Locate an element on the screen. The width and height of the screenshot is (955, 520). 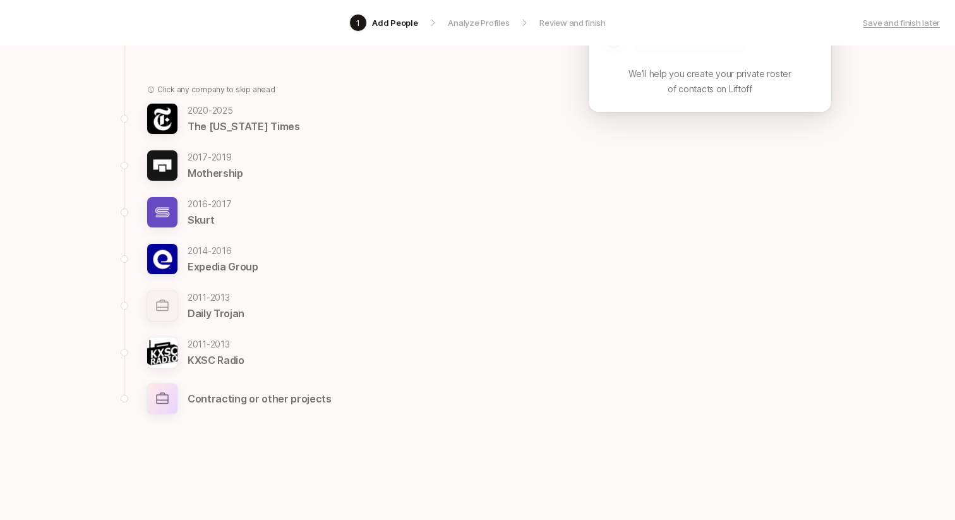
img: 687a34b2_7ddc_43bc_9880_a22941ca4704.jpg is located at coordinates (162, 119).